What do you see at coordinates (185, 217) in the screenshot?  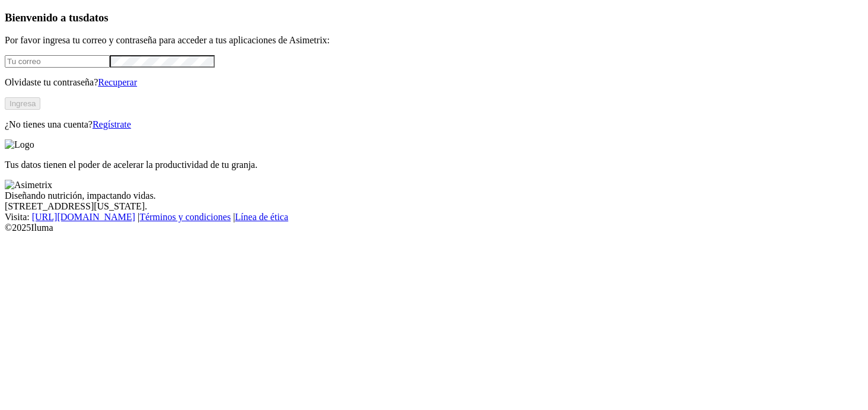 I see `a: Términos y condiciones` at bounding box center [185, 217].